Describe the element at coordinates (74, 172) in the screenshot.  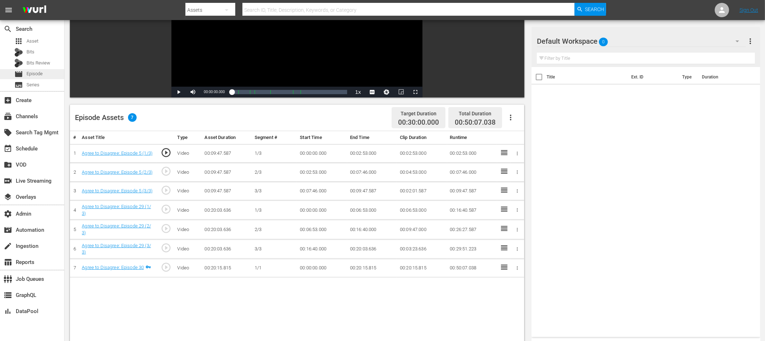
I see `td: 2` at that location.